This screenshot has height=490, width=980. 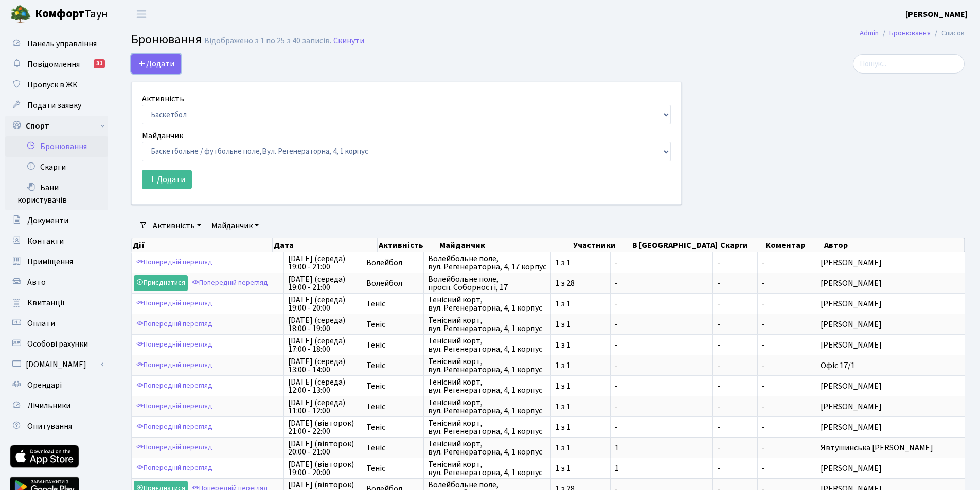 I want to click on a: Оплати, so click(x=56, y=323).